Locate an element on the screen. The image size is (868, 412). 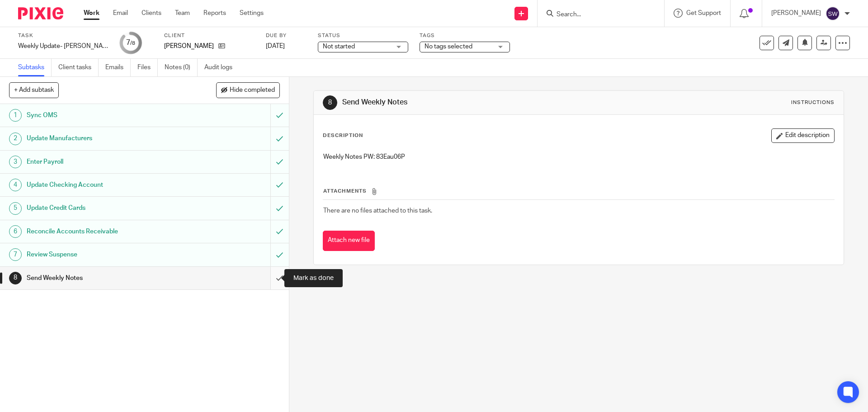
div: 2 is located at coordinates (15, 139).